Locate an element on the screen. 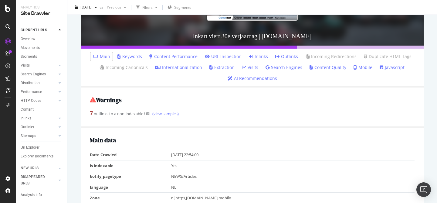 The width and height of the screenshot is (437, 203). td: botify_pagetype is located at coordinates (131, 176).